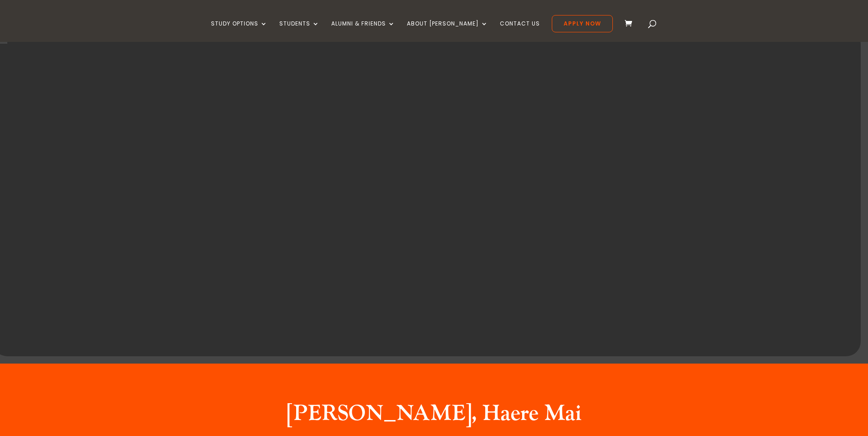  I want to click on a: Alumni & Friends, so click(363, 31).